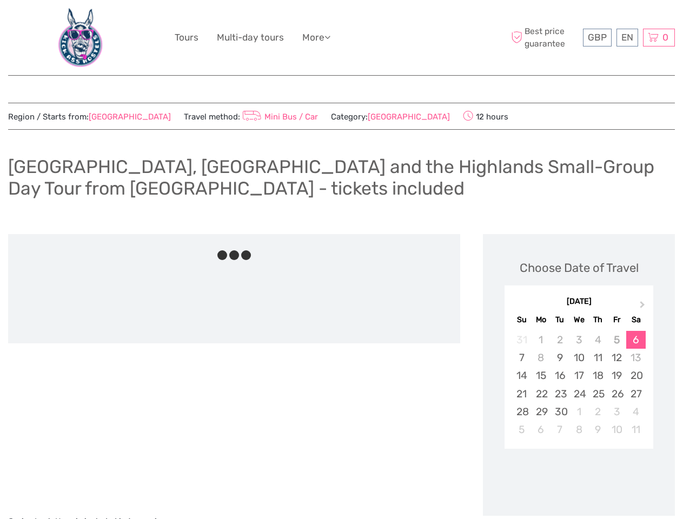 Image resolution: width=683 pixels, height=519 pixels. Describe the element at coordinates (598, 375) in the screenshot. I see `div: Choose Thursday, September 18th, 2025` at that location.